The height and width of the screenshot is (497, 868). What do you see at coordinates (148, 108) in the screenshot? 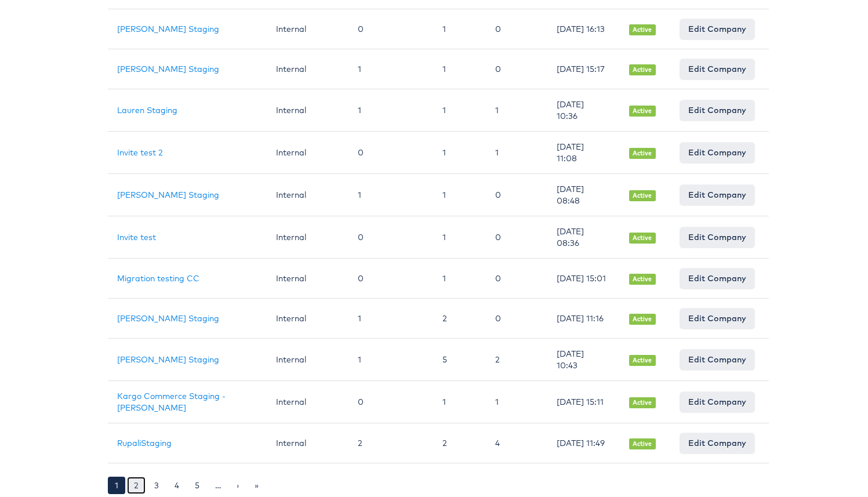
I see `a: Lauren Staging` at bounding box center [148, 108].